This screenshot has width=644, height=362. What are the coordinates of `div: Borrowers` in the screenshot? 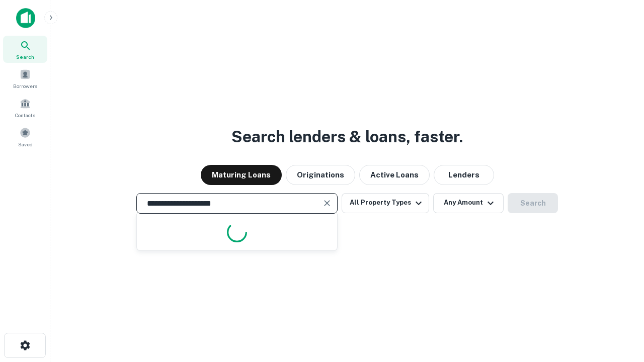 It's located at (25, 79).